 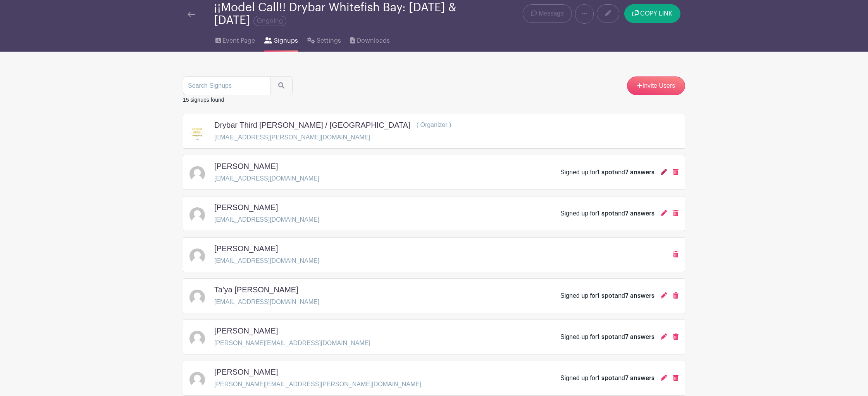 I want to click on span: COPY LINK, so click(x=656, y=14).